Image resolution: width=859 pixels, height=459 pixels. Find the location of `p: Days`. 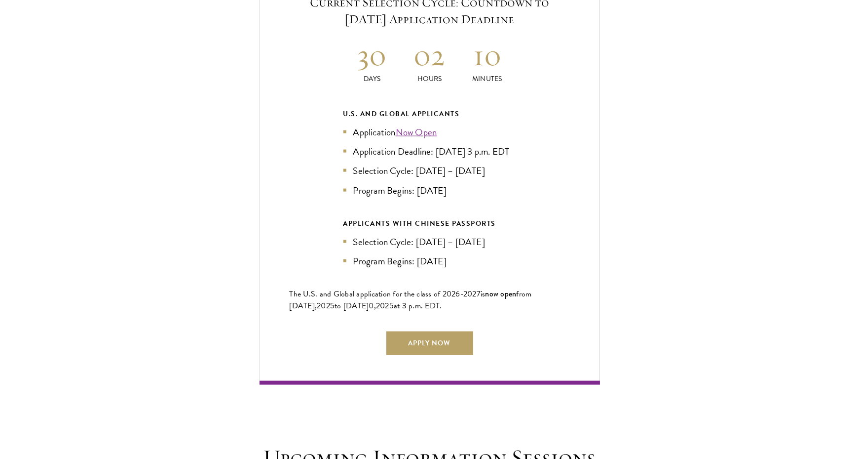

p: Days is located at coordinates (372, 78).